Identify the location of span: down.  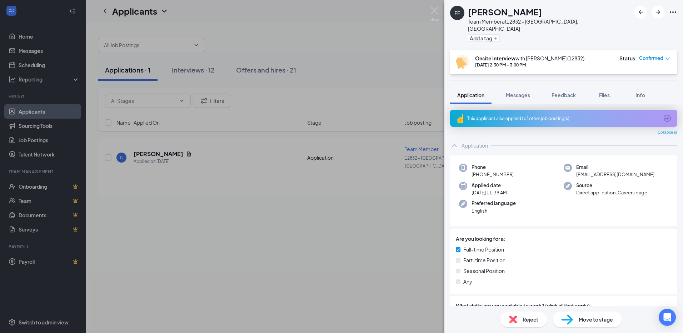
(668, 59).